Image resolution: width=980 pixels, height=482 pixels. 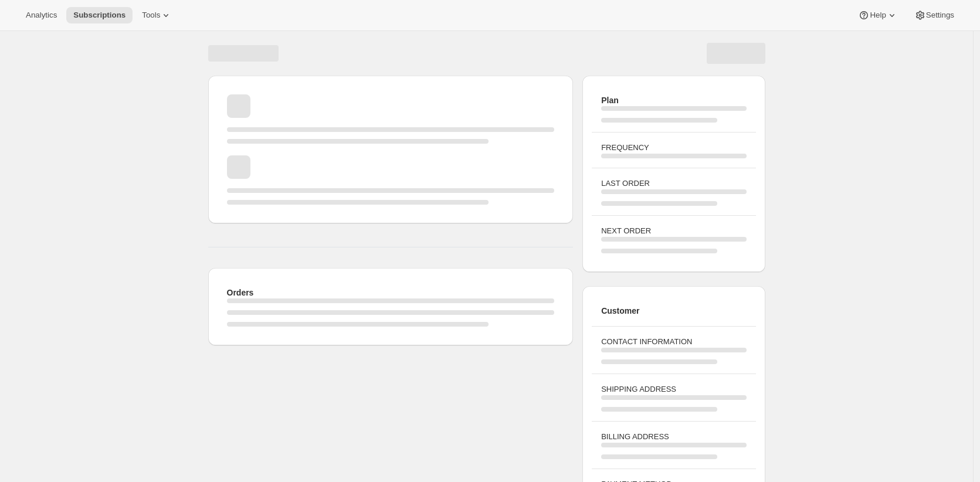 What do you see at coordinates (673, 342) in the screenshot?
I see `h3: CONTACT INFORMATION` at bounding box center [673, 342].